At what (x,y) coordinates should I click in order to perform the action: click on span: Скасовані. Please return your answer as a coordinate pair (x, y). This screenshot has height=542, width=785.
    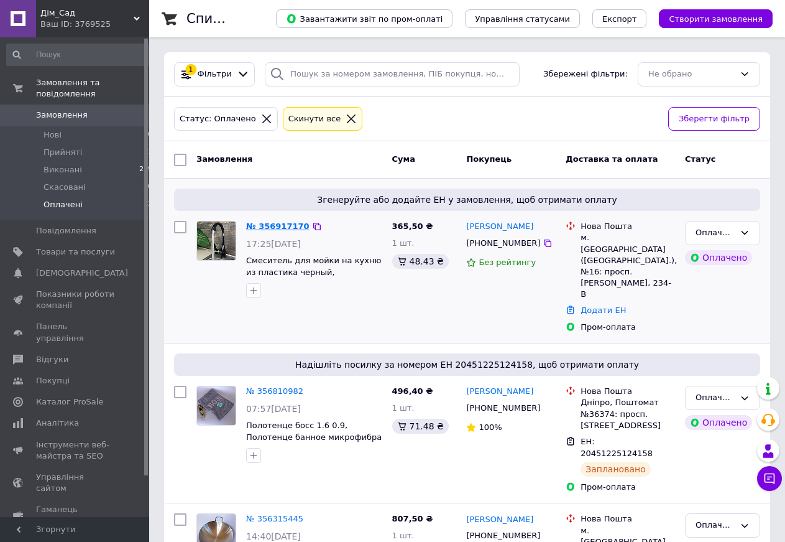
    Looking at the image, I should click on (65, 187).